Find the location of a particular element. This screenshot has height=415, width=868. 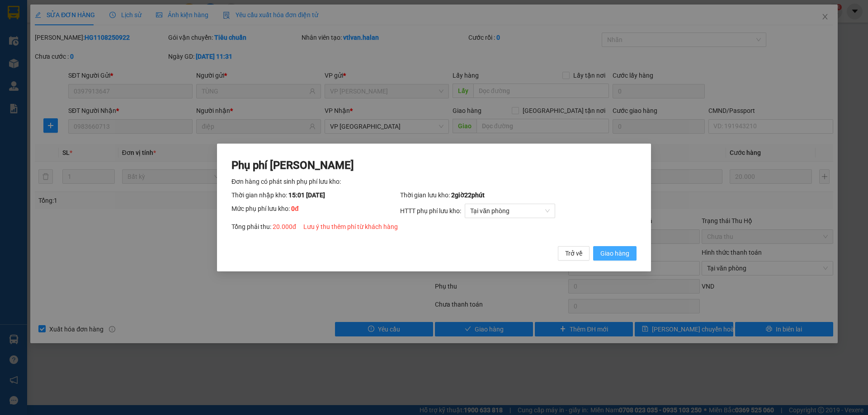

span: Tại văn phòng is located at coordinates (510, 211).